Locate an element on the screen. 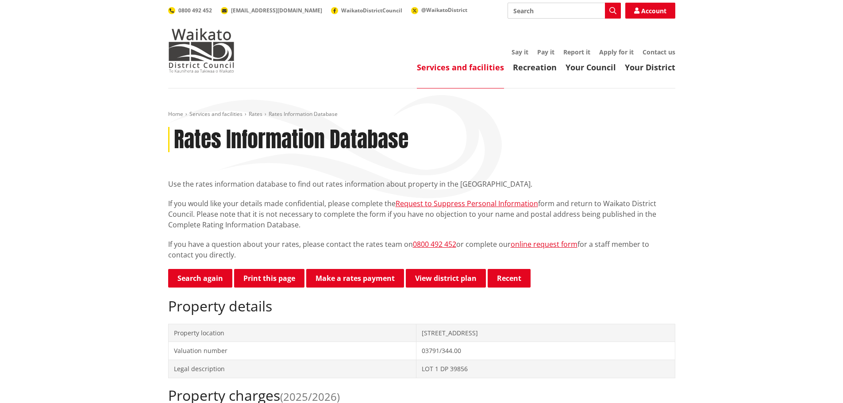 The height and width of the screenshot is (403, 843). a: Search again is located at coordinates (200, 278).